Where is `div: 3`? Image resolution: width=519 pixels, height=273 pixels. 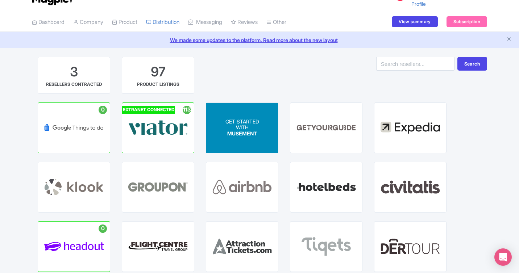 div: 3 is located at coordinates (74, 72).